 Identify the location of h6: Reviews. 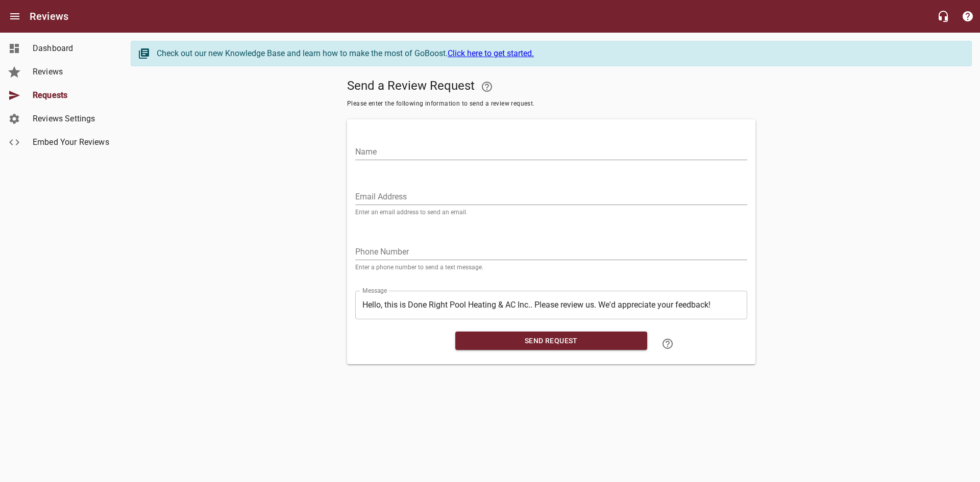
(49, 16).